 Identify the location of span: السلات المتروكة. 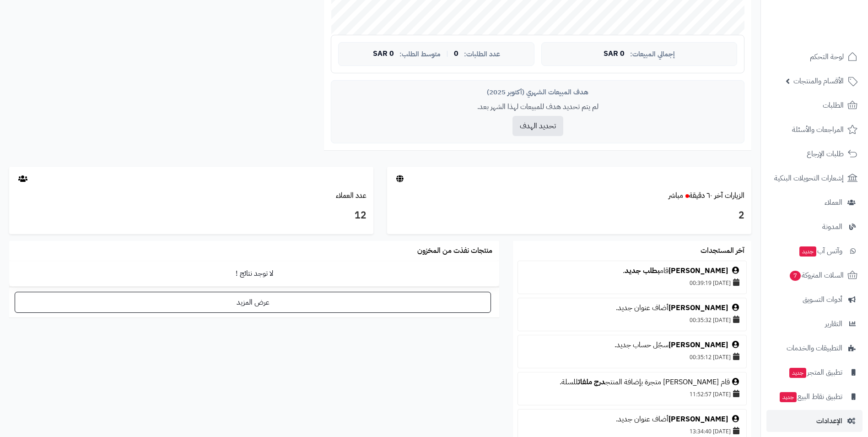
(816, 275).